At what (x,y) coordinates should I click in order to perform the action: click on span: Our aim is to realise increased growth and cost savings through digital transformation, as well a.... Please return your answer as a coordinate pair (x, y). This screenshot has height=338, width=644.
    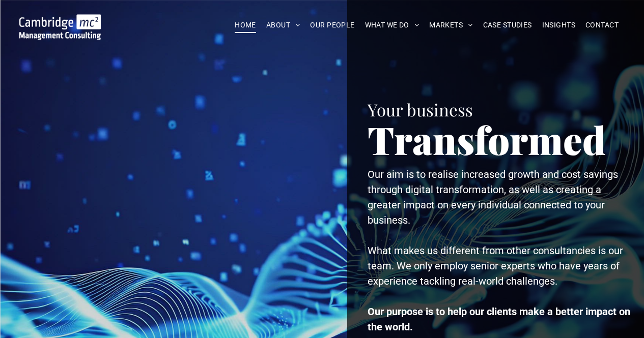
    Looking at the image, I should click on (493, 197).